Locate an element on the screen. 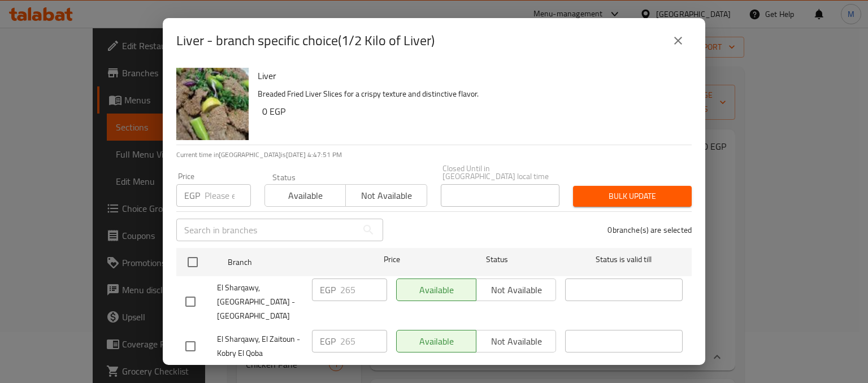 The image size is (868, 383). h2: Liver - branch specific choice(1/2 Kilo of Liver) is located at coordinates (305, 41).